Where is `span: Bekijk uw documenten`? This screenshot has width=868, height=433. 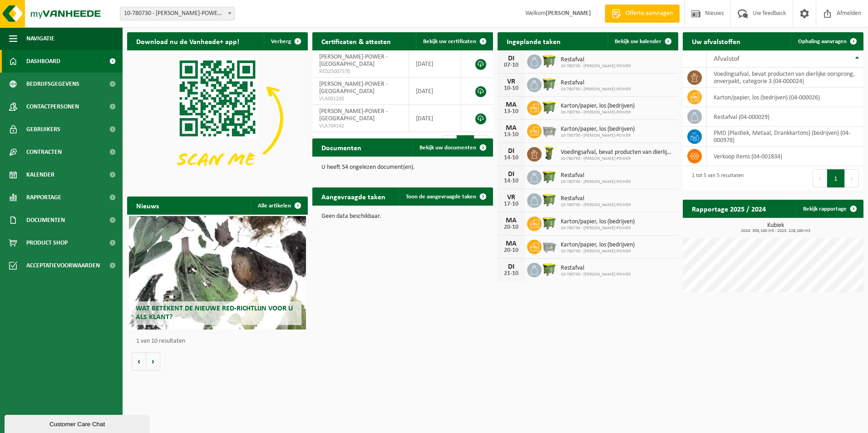 span: Bekijk uw documenten is located at coordinates (447, 147).